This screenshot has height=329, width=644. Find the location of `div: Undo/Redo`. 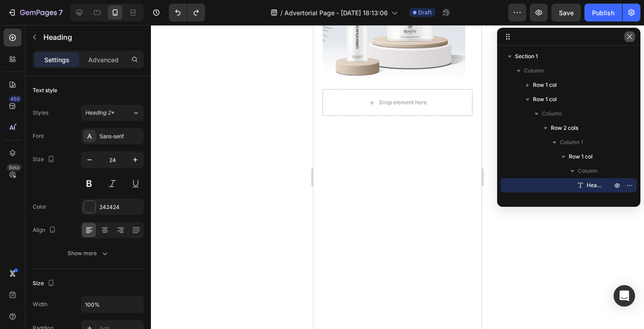

div: Undo/Redo is located at coordinates (187, 13).